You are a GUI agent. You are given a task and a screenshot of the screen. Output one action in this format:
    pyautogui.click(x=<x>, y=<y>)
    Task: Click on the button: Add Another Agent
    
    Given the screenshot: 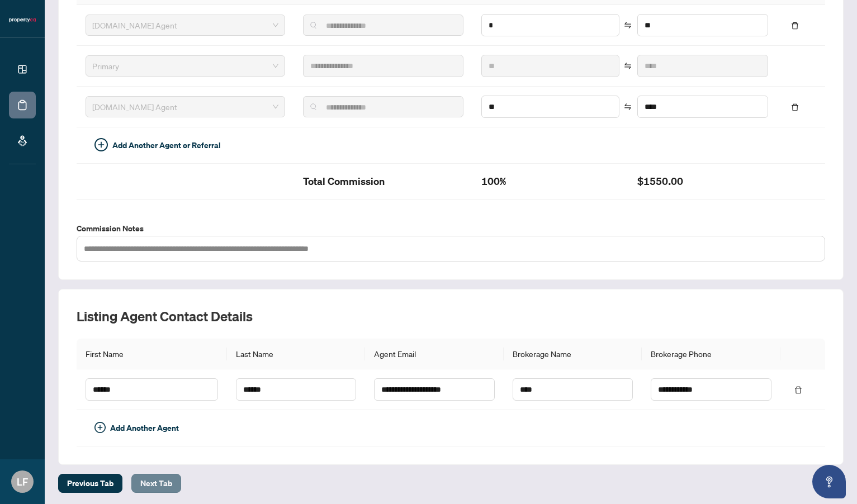 What is the action you would take?
    pyautogui.click(x=136, y=427)
    